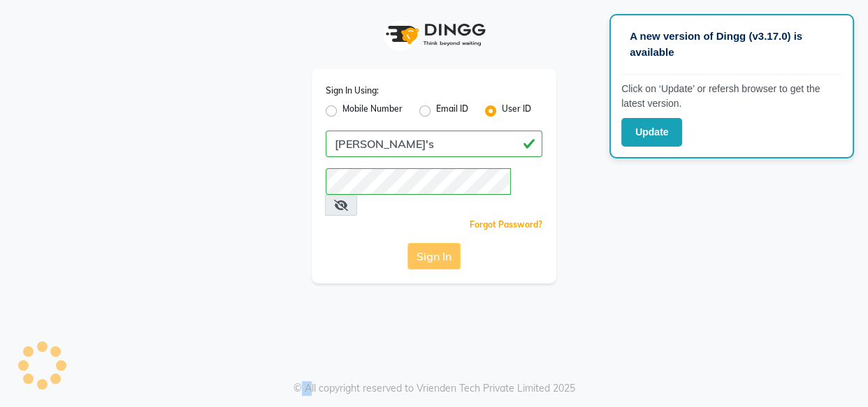 This screenshot has height=407, width=868. What do you see at coordinates (732, 96) in the screenshot?
I see `p: Click on ‘Update’ or refersh browser to get the latest version.` at bounding box center [732, 96].